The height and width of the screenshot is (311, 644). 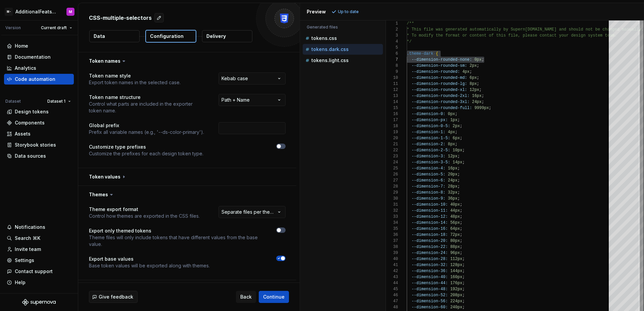 What do you see at coordinates (392, 30) in the screenshot?
I see `div: 2` at bounding box center [392, 30].